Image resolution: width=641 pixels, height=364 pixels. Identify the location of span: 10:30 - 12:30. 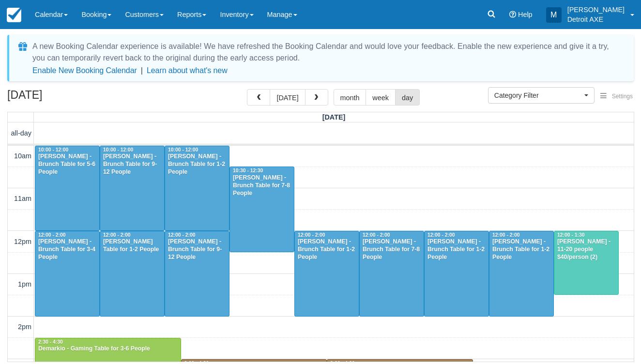
(248, 171).